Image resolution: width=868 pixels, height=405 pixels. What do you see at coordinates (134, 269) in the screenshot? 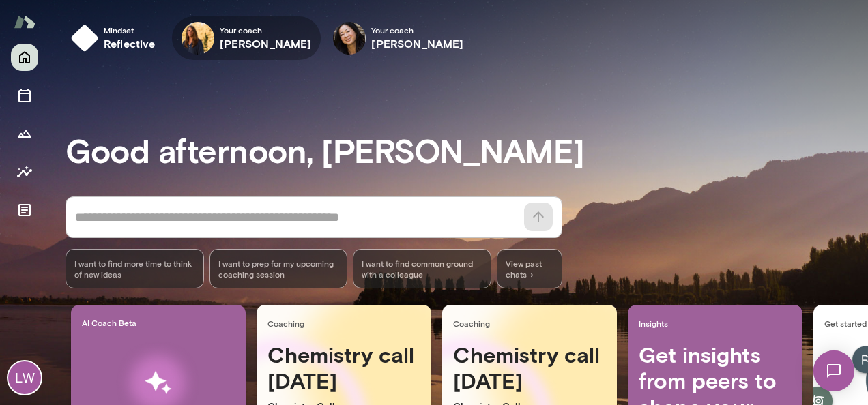
I see `div: I want to find more time to think of new ideas` at bounding box center [134, 269].